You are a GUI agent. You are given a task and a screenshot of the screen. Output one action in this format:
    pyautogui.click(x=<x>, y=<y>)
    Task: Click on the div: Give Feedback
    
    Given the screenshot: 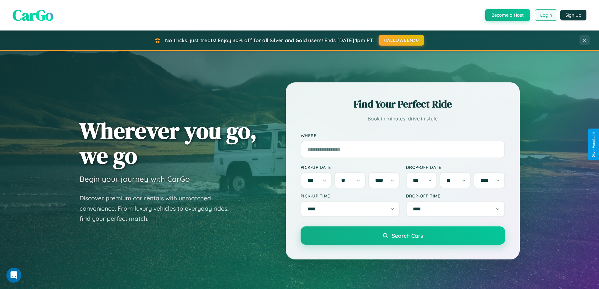 What is the action you would take?
    pyautogui.click(x=593, y=144)
    